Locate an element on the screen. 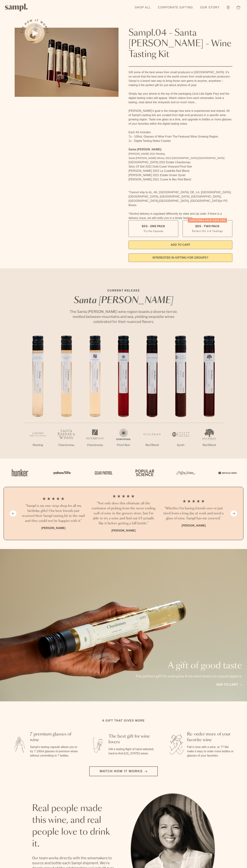 This screenshot has width=247, height=868. a: Add to cart is located at coordinates (229, 685).